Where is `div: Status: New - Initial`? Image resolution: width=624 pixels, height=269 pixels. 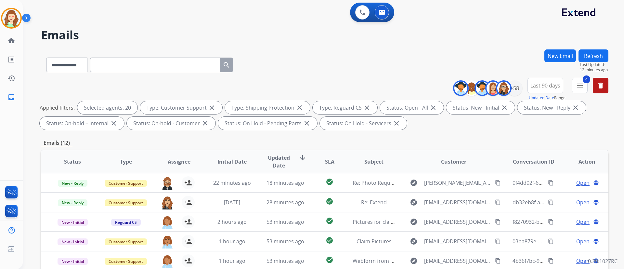
div: Status: New - Initial is located at coordinates (480, 107).